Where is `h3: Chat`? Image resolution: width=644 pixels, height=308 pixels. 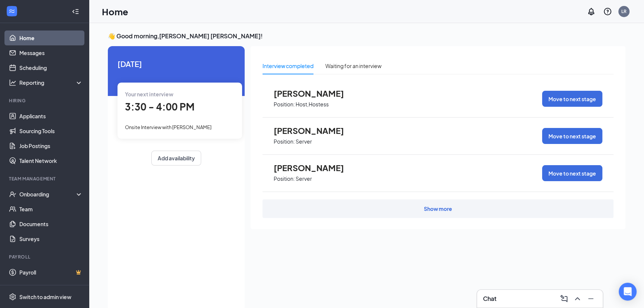
h3: Chat is located at coordinates (490, 299).